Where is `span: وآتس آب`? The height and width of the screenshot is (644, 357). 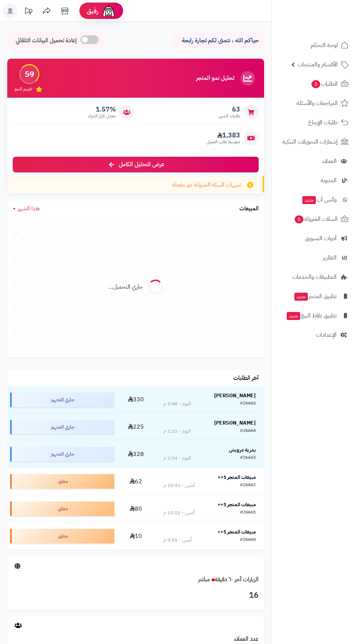 span: وآتس آب is located at coordinates (319, 199).